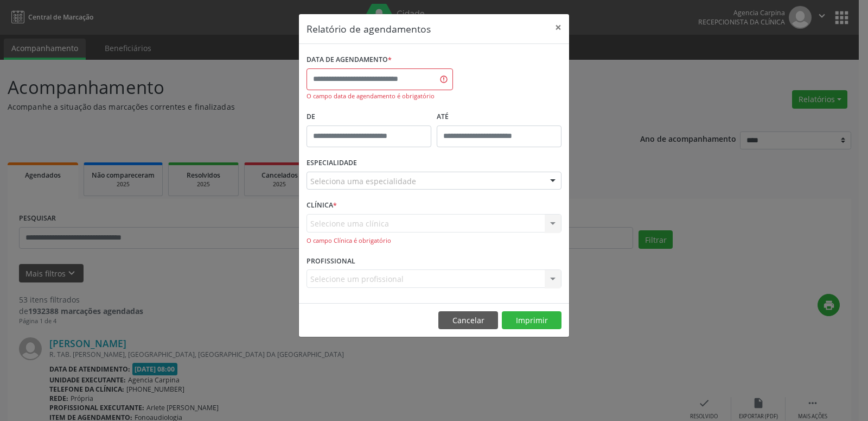  I want to click on label: PROFISSIONAL, so click(331, 261).